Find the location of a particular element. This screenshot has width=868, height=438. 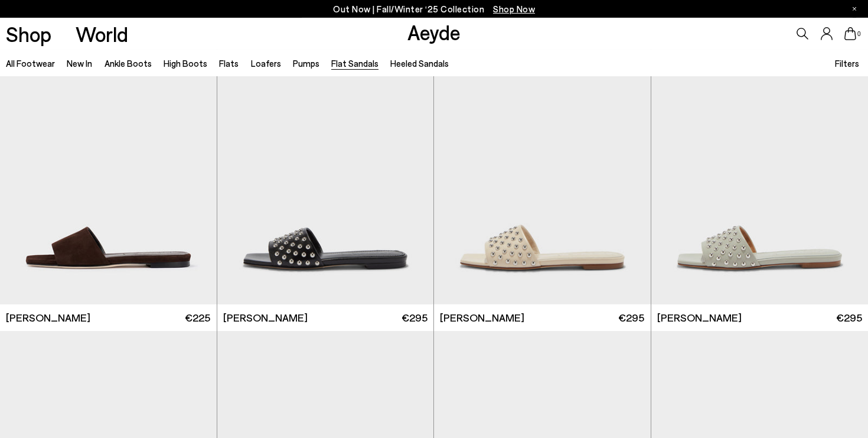

a: Aeyde is located at coordinates (434, 32).